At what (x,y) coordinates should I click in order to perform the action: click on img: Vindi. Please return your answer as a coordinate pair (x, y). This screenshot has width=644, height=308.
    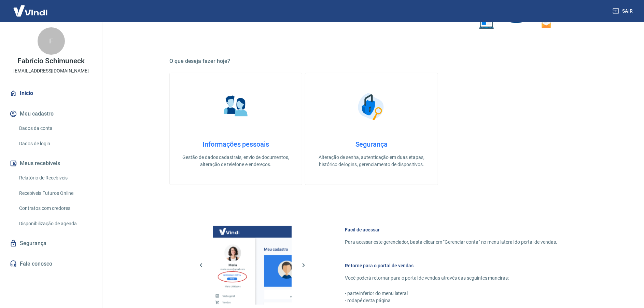
    Looking at the image, I should click on (30, 11).